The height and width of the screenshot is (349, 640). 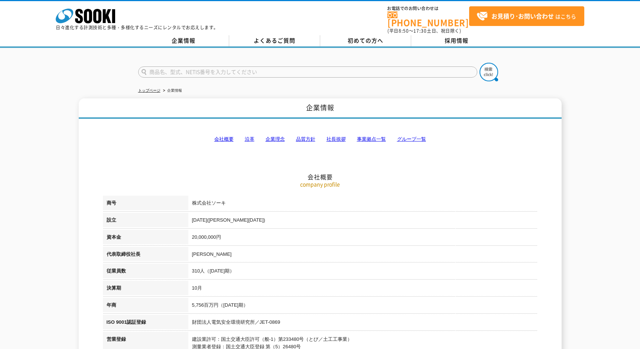 I want to click on a: 会社概要, so click(x=224, y=139).